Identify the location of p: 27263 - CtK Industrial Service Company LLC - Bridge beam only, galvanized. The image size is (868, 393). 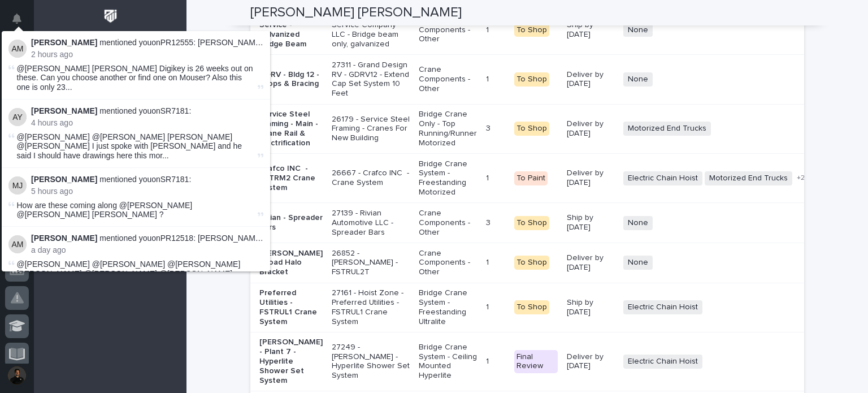
(371, 29).